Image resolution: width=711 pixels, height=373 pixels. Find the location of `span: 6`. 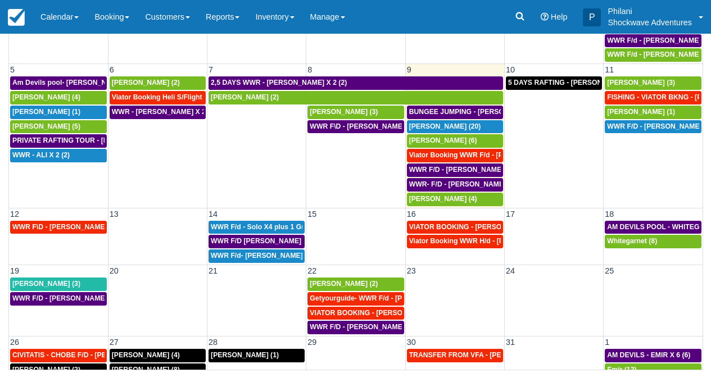

span: 6 is located at coordinates (112, 70).